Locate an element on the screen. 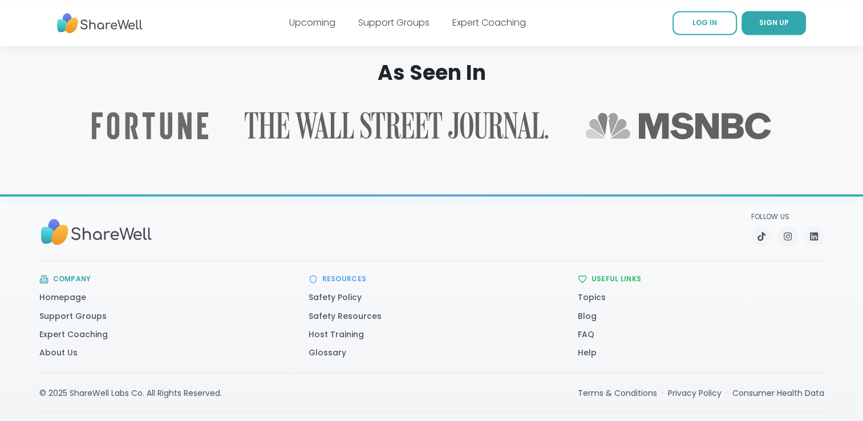 The height and width of the screenshot is (421, 863). img: MSNBC logo is located at coordinates (678, 125).